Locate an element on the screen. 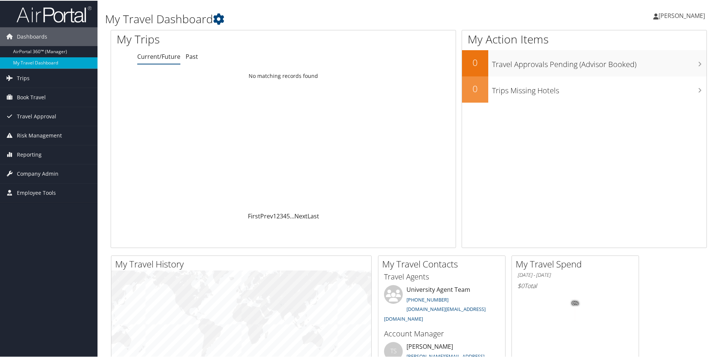 This screenshot has width=717, height=357. span: Employee Tools is located at coordinates (36, 192).